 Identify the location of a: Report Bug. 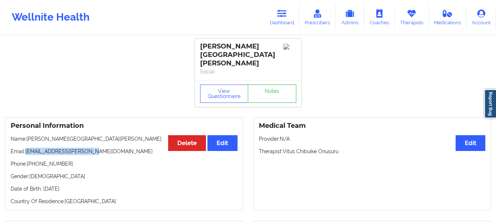
(490, 104).